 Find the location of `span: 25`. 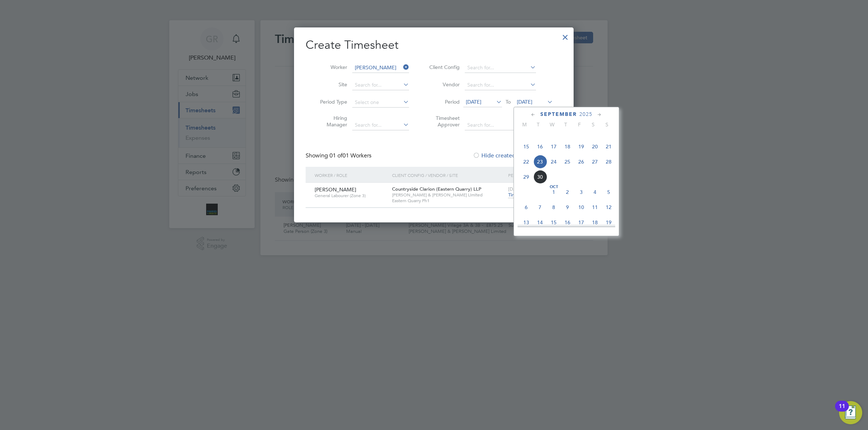

span: 25 is located at coordinates (568, 162).